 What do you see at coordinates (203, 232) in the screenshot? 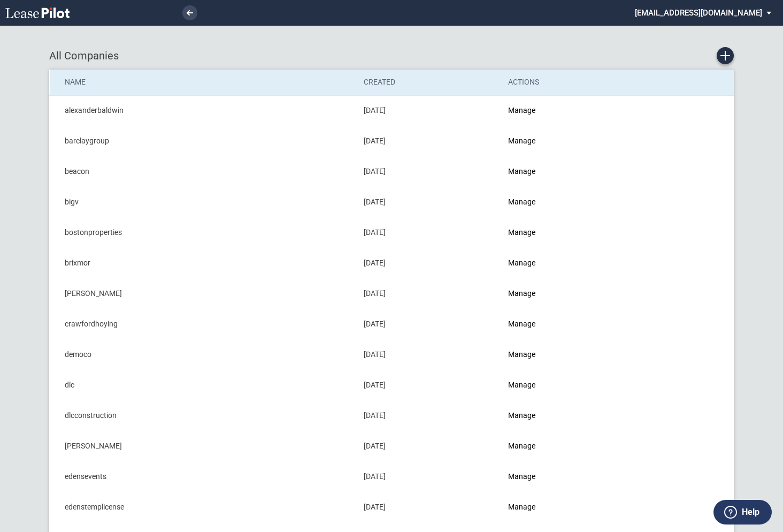
I see `td: bostonproperties` at bounding box center [203, 232].